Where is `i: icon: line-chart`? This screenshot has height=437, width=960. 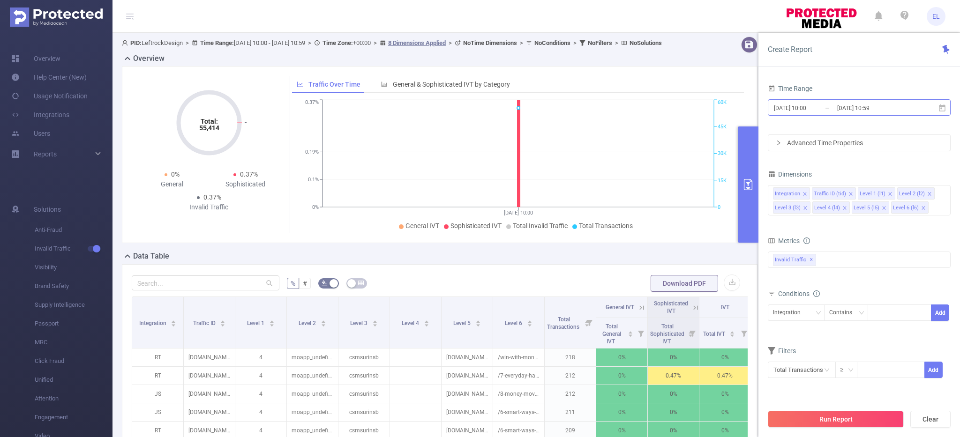
i: icon: line-chart is located at coordinates (300, 84).